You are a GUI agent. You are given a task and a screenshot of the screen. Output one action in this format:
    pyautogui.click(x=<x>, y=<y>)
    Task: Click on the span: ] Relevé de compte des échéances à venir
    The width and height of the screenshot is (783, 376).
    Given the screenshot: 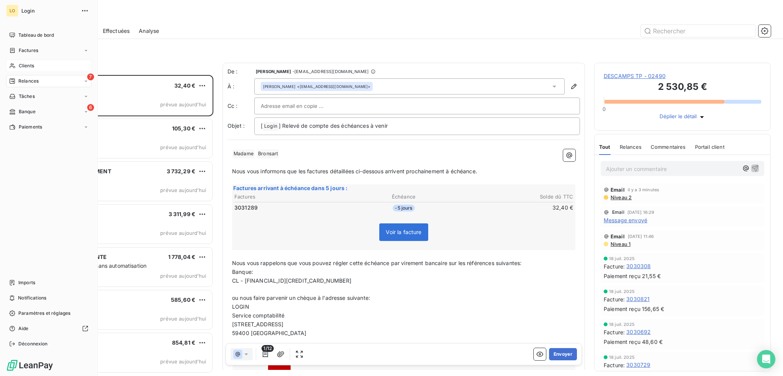 What is the action you would take?
    pyautogui.click(x=333, y=125)
    